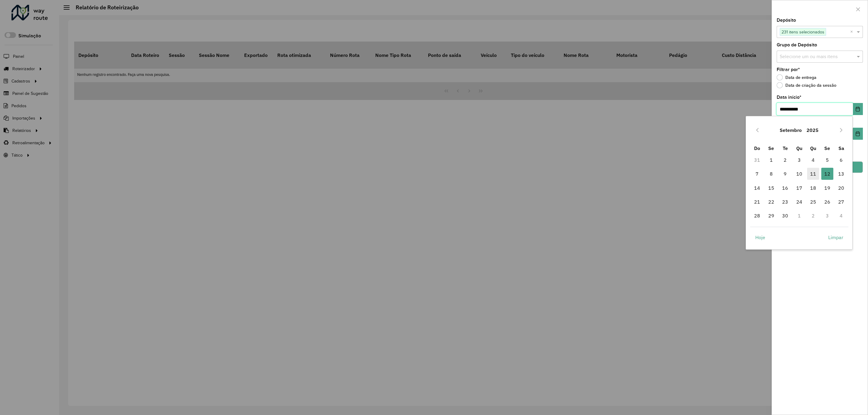 The width and height of the screenshot is (868, 415). Describe the element at coordinates (841, 188) in the screenshot. I see `td: 20` at that location.